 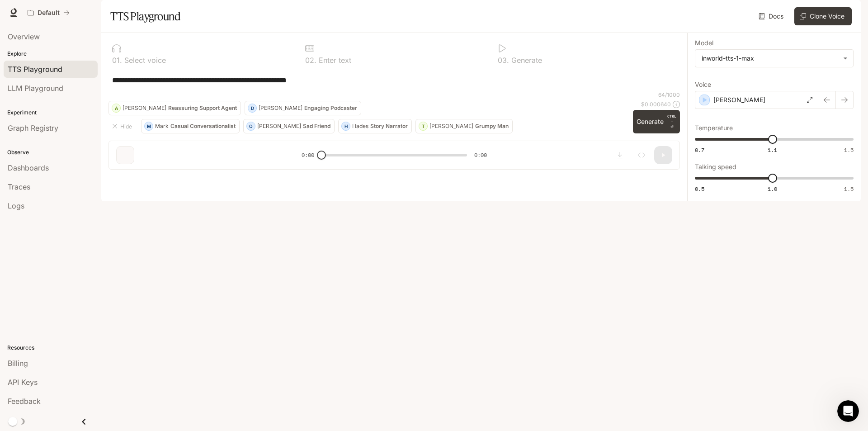 What do you see at coordinates (48, 13) in the screenshot?
I see `button: All workspaces` at bounding box center [48, 13].